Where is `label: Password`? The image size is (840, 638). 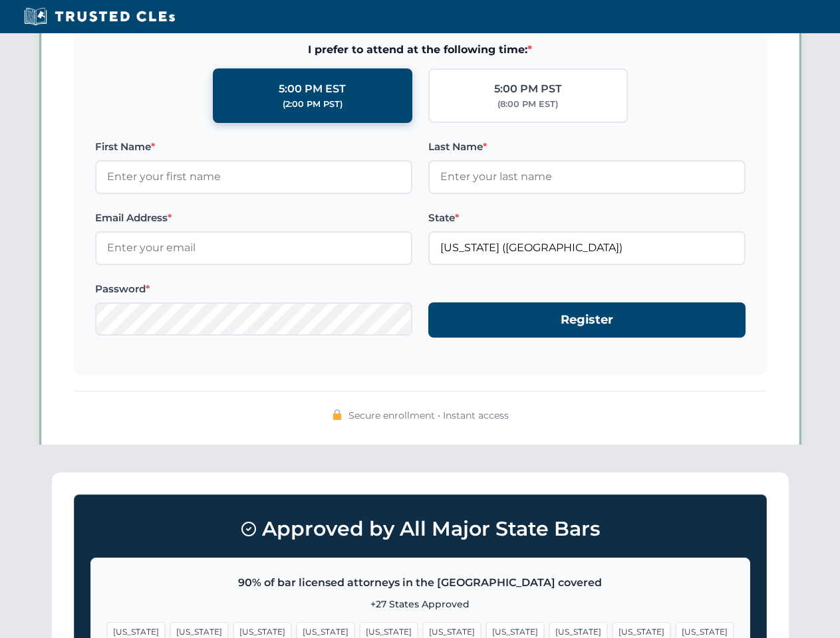 label: Password is located at coordinates (254, 289).